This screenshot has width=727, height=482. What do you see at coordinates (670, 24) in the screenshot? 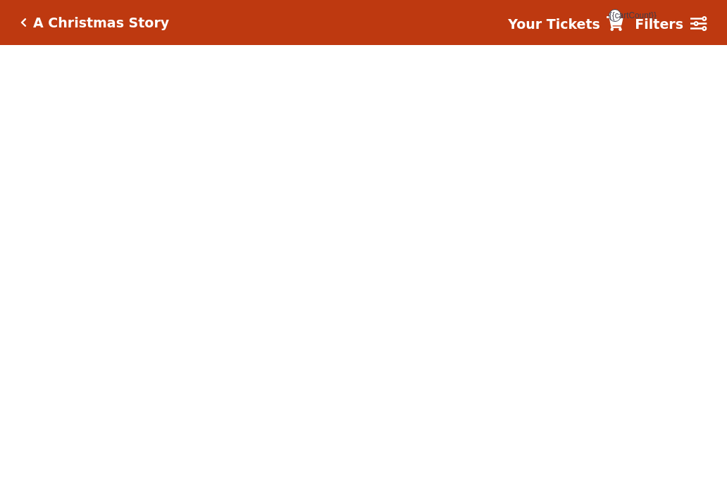
I see `a: Filters` at bounding box center [670, 24].